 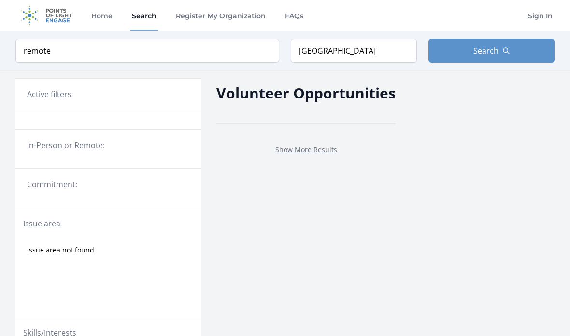 What do you see at coordinates (353, 51) in the screenshot?
I see `input: Location` at bounding box center [353, 51].